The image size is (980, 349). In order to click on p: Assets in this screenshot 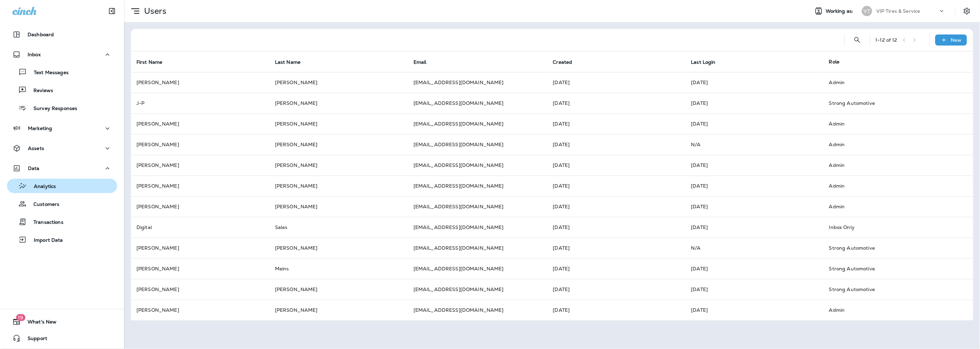, I will do `click(36, 149)`.